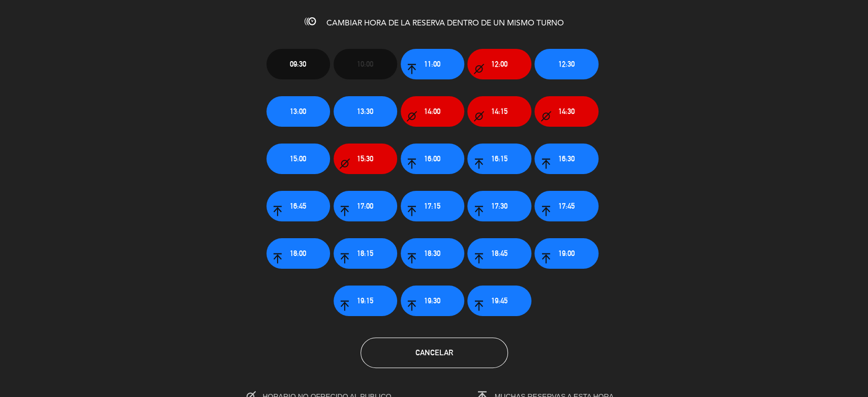 Image resolution: width=868 pixels, height=397 pixels. I want to click on button: 16:30, so click(566, 159).